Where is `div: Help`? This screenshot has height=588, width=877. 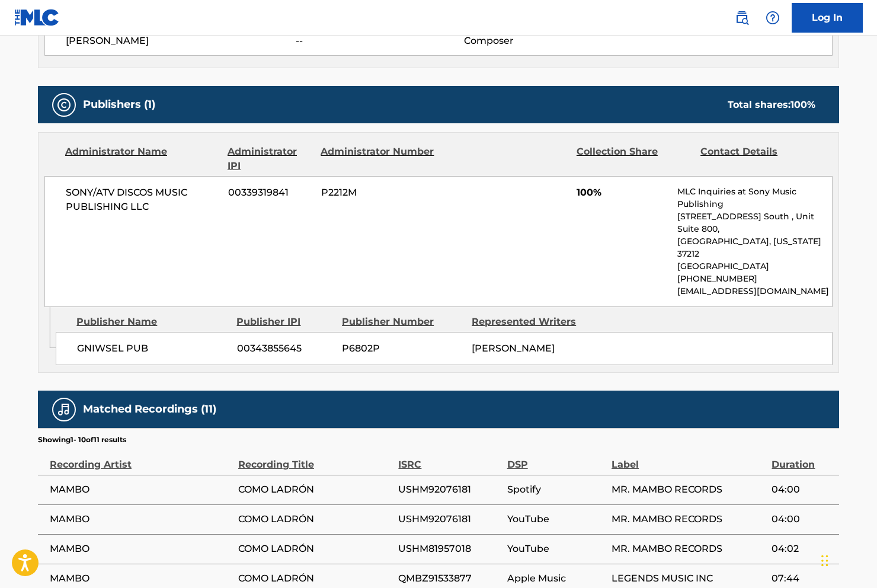 div: Help is located at coordinates (773, 18).